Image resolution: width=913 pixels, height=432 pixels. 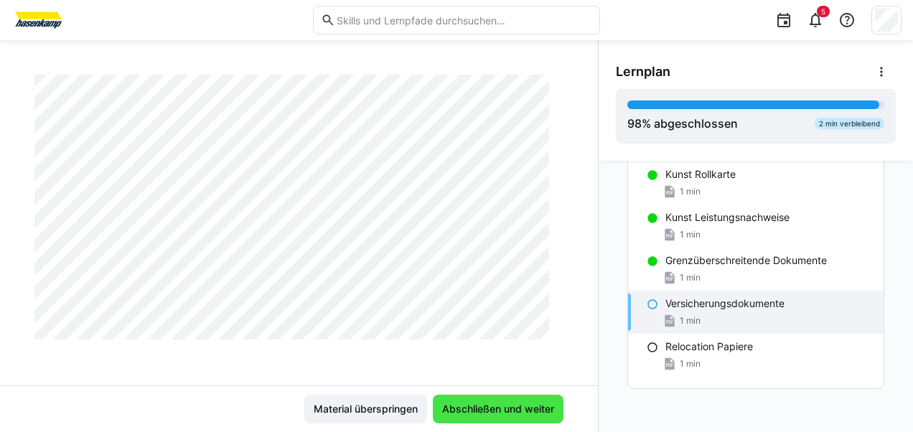 What do you see at coordinates (643, 72) in the screenshot?
I see `span: Lernplan` at bounding box center [643, 72].